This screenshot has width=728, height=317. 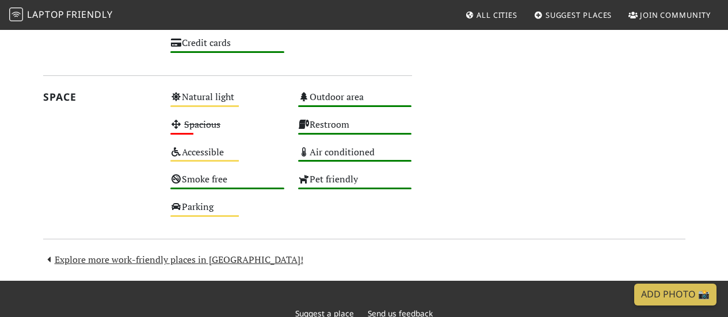 What do you see at coordinates (579, 15) in the screenshot?
I see `span: Suggest Places` at bounding box center [579, 15].